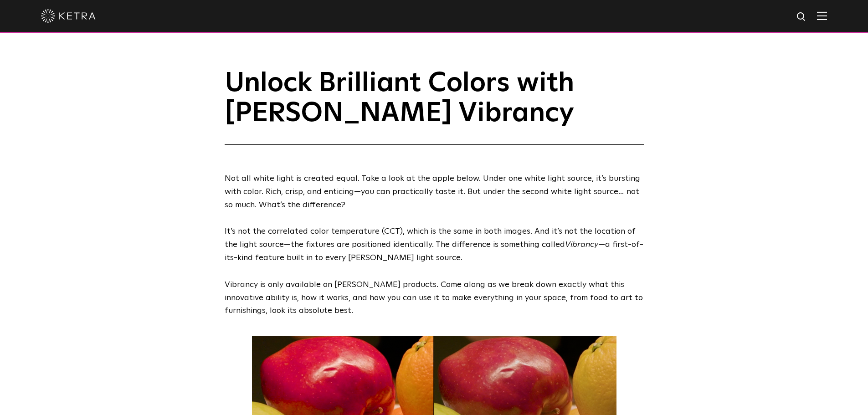 The height and width of the screenshot is (415, 868). Describe the element at coordinates (801, 17) in the screenshot. I see `img: search icon` at that location.